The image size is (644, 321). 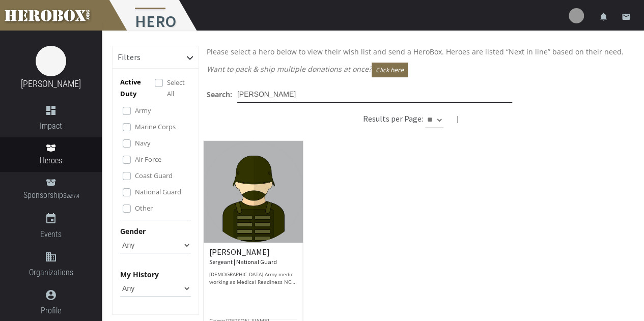 What do you see at coordinates (137, 88) in the screenshot?
I see `p: Active Duty` at bounding box center [137, 88].